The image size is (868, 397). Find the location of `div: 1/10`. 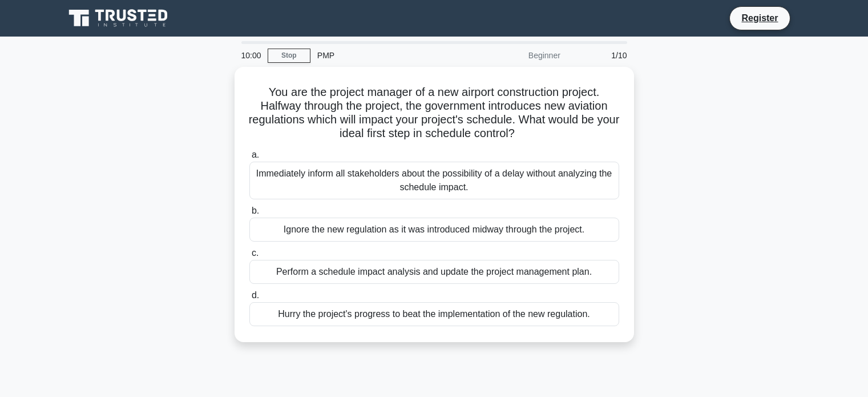

div: 1/10 is located at coordinates (601, 56).